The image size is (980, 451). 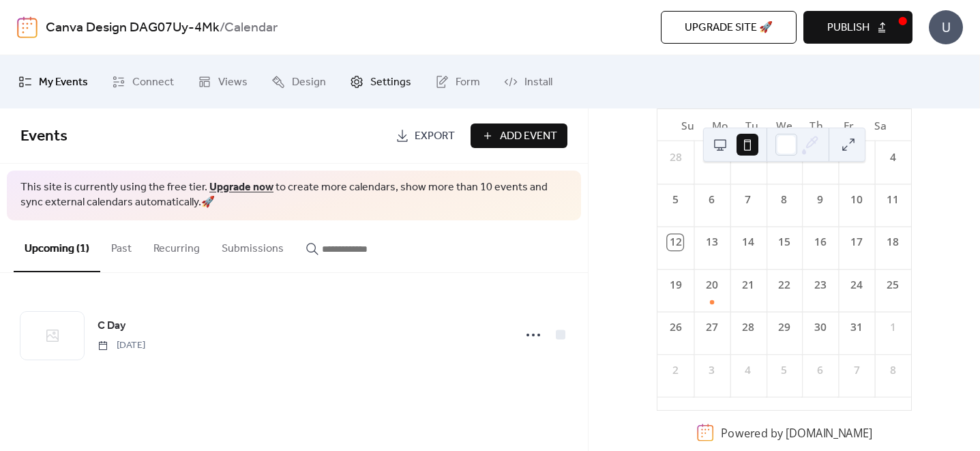 What do you see at coordinates (856, 284) in the screenshot?
I see `div: 24` at bounding box center [856, 284].